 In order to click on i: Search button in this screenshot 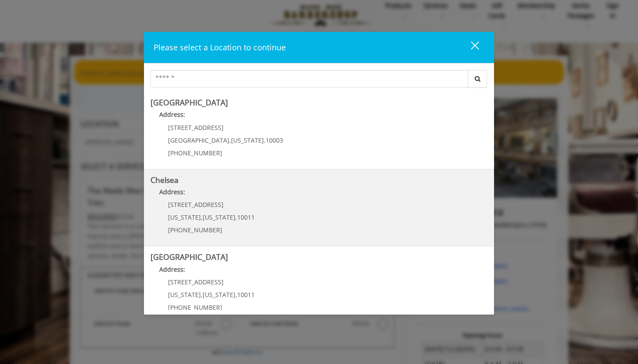, I will do `click(478, 79)`.